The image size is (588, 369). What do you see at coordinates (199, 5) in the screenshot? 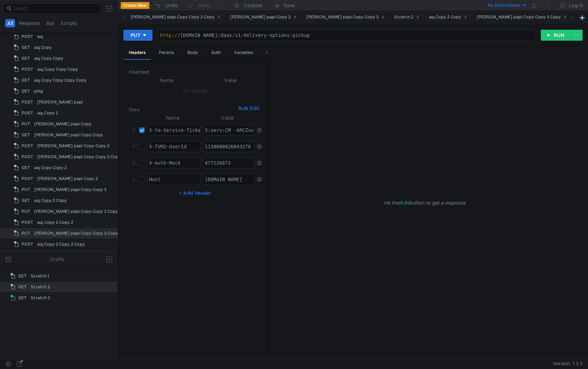
I see `button: Redo` at bounding box center [199, 5].